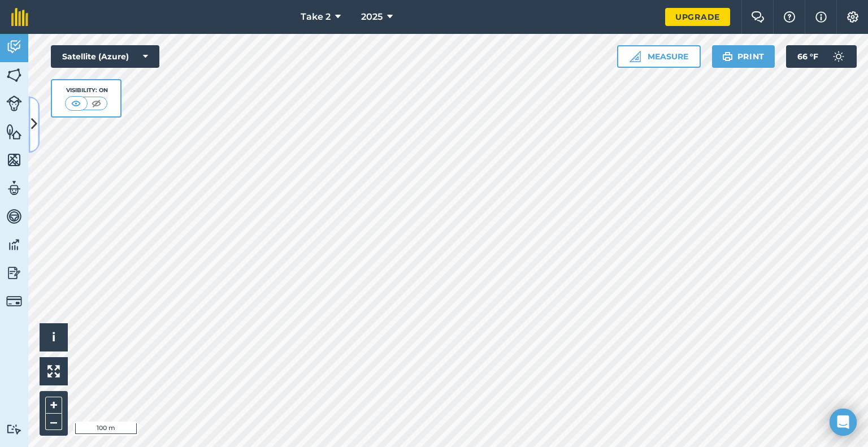  Describe the element at coordinates (105, 57) in the screenshot. I see `button: Satellite (Azure)` at that location.